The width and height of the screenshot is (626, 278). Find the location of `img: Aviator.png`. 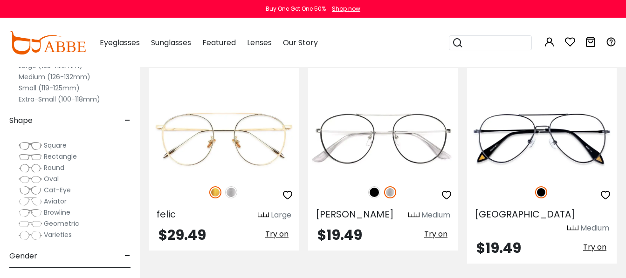

img: Aviator.png is located at coordinates (30, 202).